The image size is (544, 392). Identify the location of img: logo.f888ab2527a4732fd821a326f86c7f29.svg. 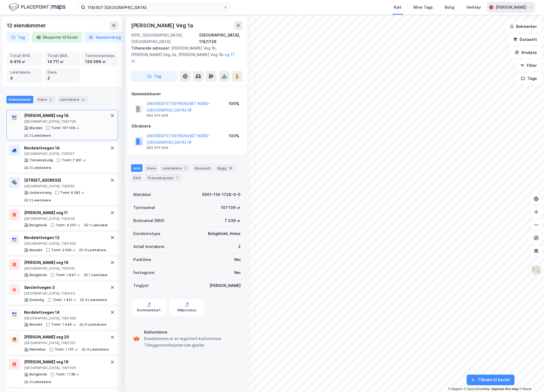
(37, 7).